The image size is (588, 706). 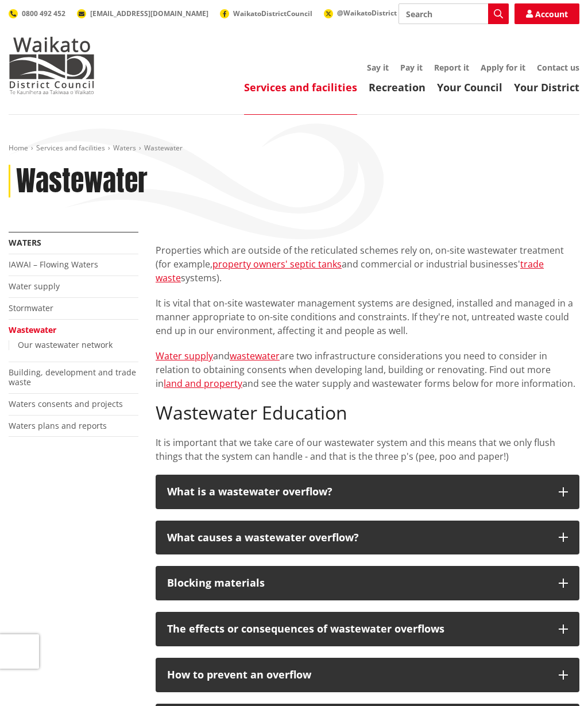 What do you see at coordinates (266, 14) in the screenshot?
I see `a: WaikatoDistrictCouncil` at bounding box center [266, 14].